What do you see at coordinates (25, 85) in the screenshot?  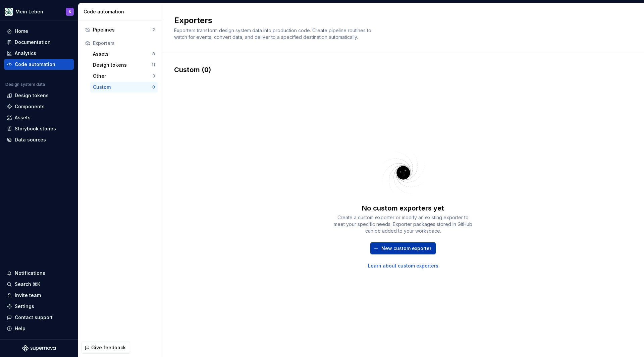 I see `div: Design system data` at bounding box center [25, 85].